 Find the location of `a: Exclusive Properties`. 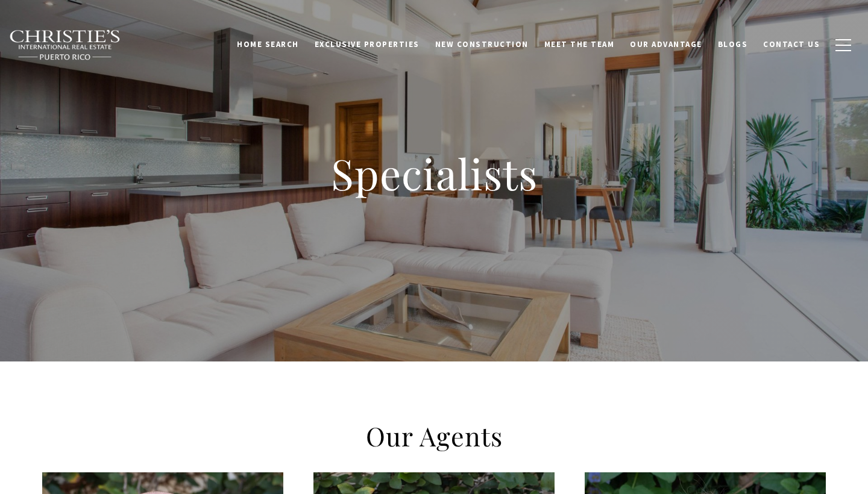

a: Exclusive Properties is located at coordinates (367, 45).